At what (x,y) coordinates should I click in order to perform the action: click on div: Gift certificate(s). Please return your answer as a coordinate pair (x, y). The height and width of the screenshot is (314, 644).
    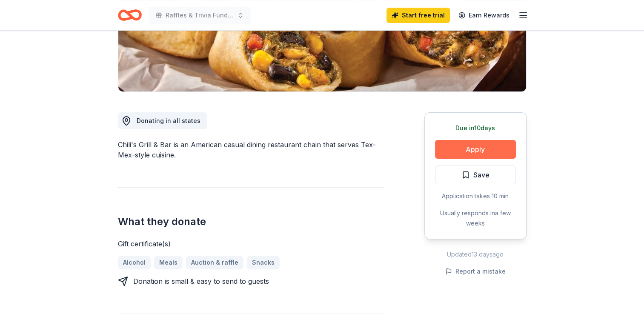
    Looking at the image, I should click on (251, 244).